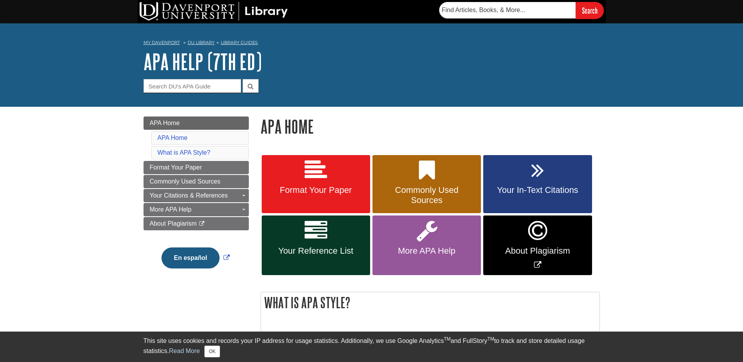 This screenshot has height=362, width=743. I want to click on h2: What is APA Style?, so click(430, 303).